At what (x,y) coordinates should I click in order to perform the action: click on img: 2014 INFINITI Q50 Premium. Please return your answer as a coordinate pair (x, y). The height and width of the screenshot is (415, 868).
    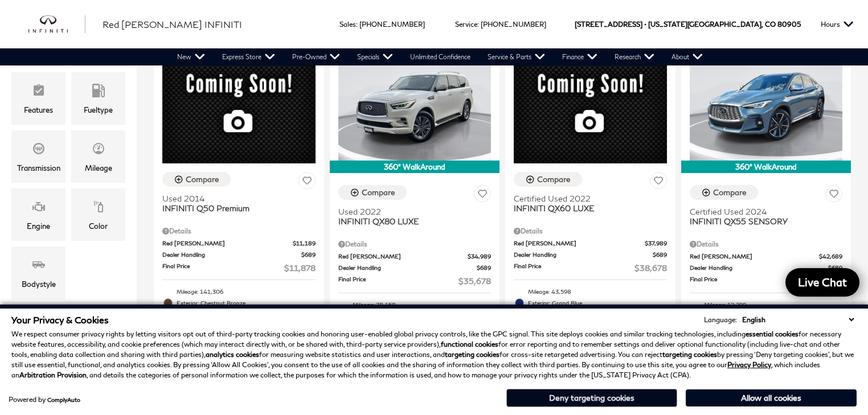
    Looking at the image, I should click on (239, 104).